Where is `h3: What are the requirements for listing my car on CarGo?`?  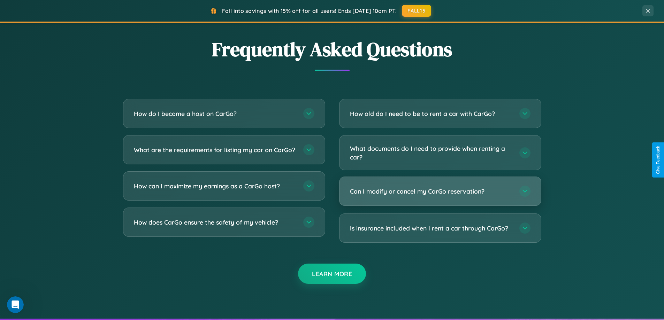
h3: What are the requirements for listing my car on CarGo? is located at coordinates (215, 150).